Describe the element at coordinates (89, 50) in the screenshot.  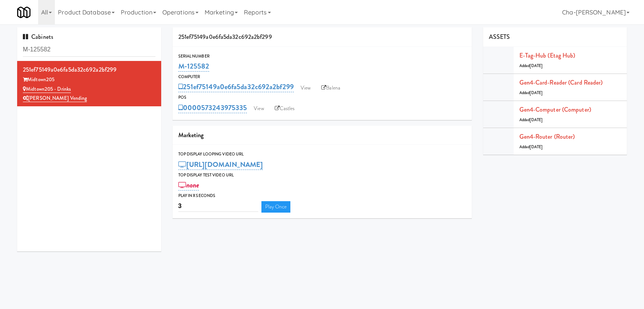
I see `input: Search cabinets` at that location.